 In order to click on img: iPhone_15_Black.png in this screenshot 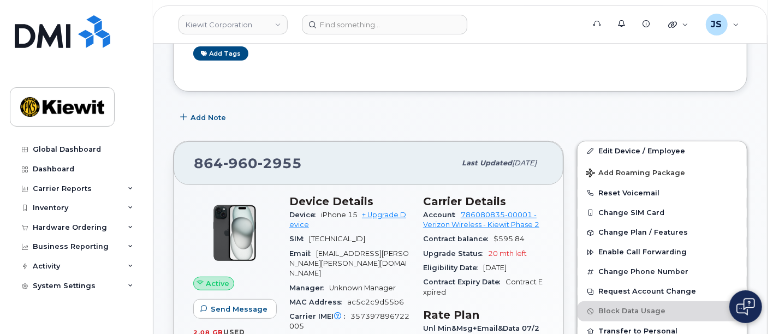, I will do `click(235, 233)`.